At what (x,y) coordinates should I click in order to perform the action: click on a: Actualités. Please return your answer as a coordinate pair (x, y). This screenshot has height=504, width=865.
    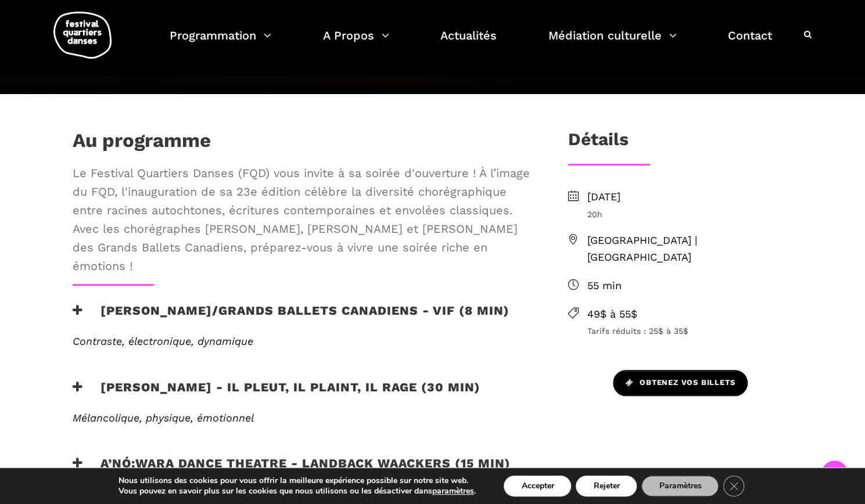
    Looking at the image, I should click on (469, 43).